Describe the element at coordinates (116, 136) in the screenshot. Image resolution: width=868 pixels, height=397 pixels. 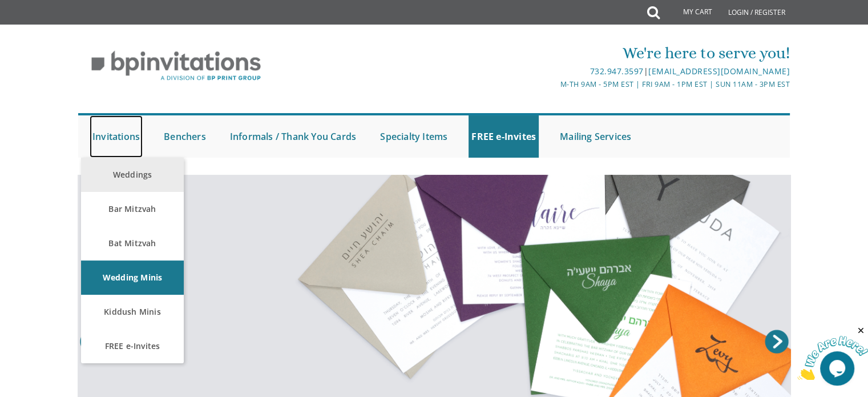
I see `a: Invitations` at that location.